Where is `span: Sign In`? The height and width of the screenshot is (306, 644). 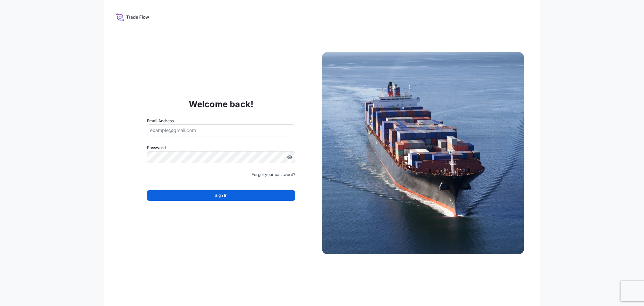
span: Sign In is located at coordinates (221, 195).